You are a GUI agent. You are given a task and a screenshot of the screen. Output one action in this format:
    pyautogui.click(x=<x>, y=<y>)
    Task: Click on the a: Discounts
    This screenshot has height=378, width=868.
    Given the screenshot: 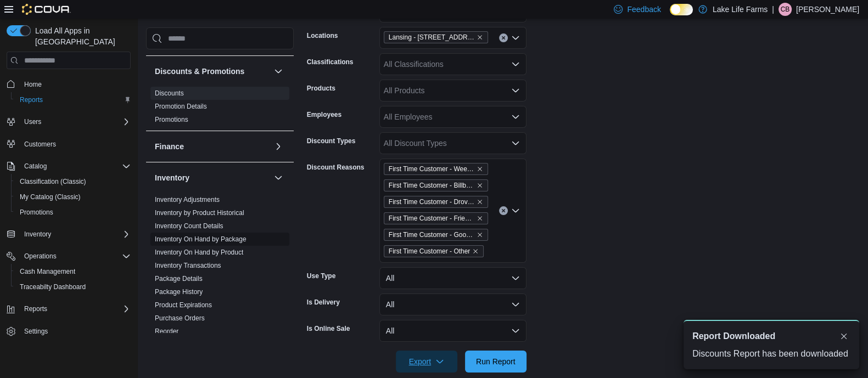 What is the action you would take?
    pyautogui.click(x=169, y=93)
    